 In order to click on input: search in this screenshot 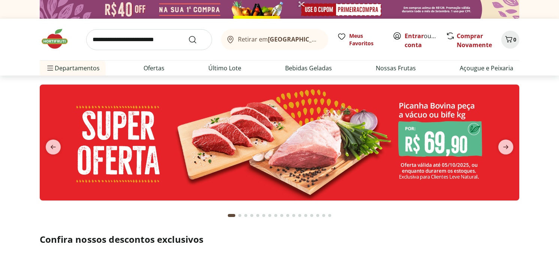, I will do `click(149, 40)`.